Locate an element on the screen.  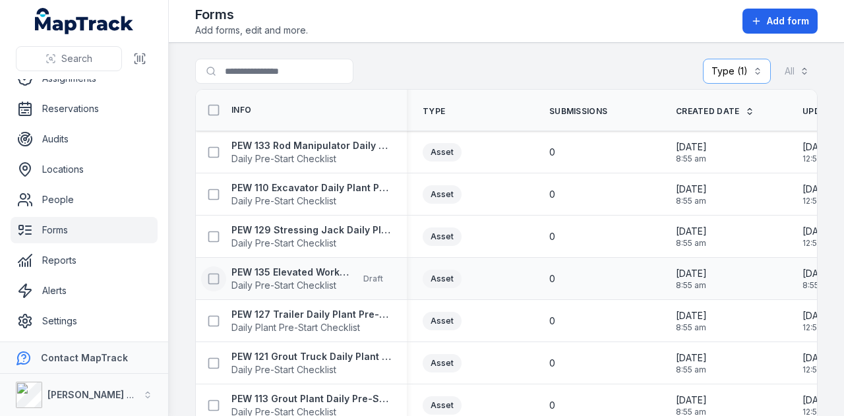
span: Created Date is located at coordinates (707, 111).